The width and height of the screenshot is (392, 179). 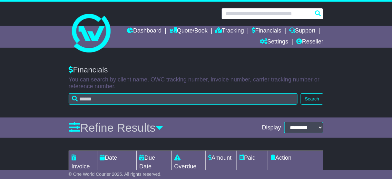 I want to click on div: Financials, so click(x=196, y=70).